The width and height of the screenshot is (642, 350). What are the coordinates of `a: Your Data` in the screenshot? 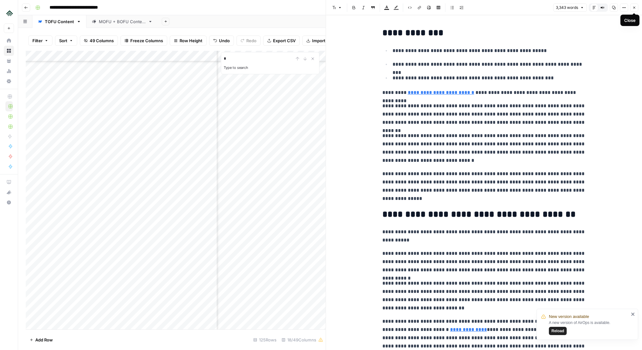 It's located at (9, 61).